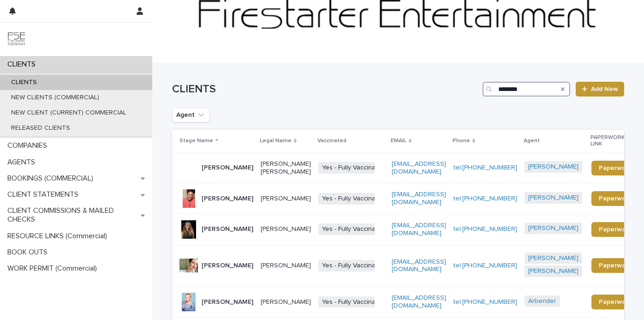 The image size is (644, 320). I want to click on p: Legal Name, so click(275, 141).